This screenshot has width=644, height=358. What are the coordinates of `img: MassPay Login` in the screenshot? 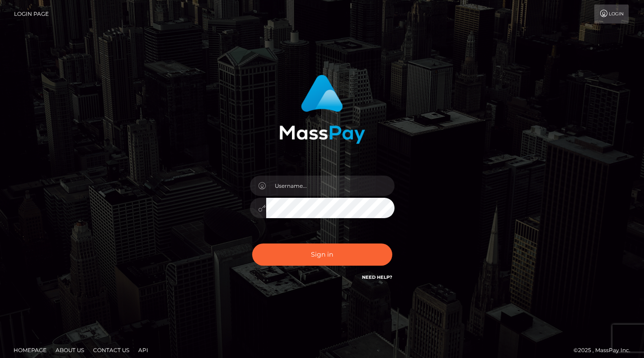 It's located at (322, 109).